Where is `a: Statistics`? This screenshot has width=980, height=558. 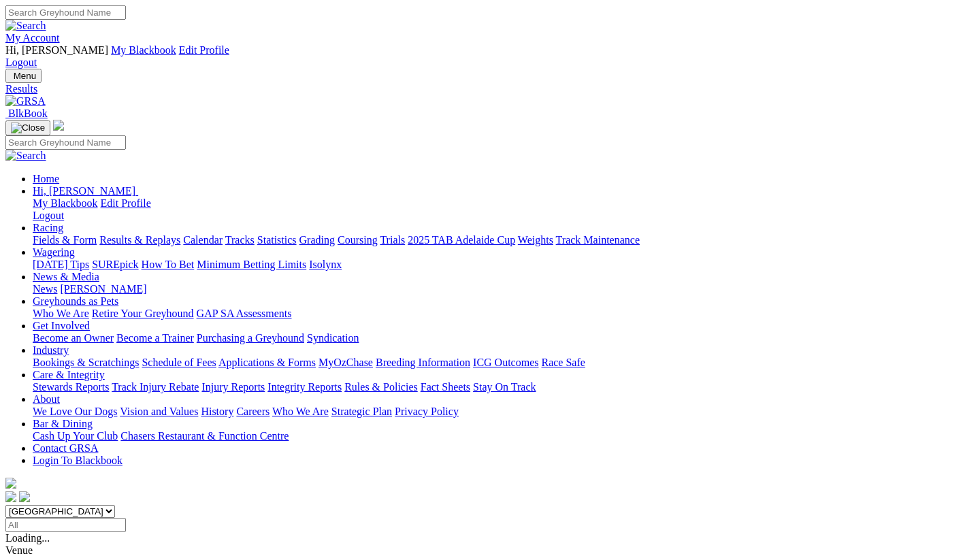 a: Statistics is located at coordinates (277, 240).